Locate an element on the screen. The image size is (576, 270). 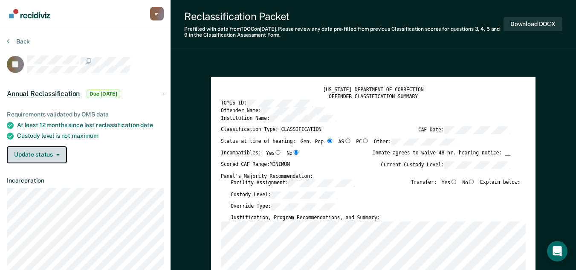
div: At least 12 months since last reclassification is located at coordinates (90, 125).